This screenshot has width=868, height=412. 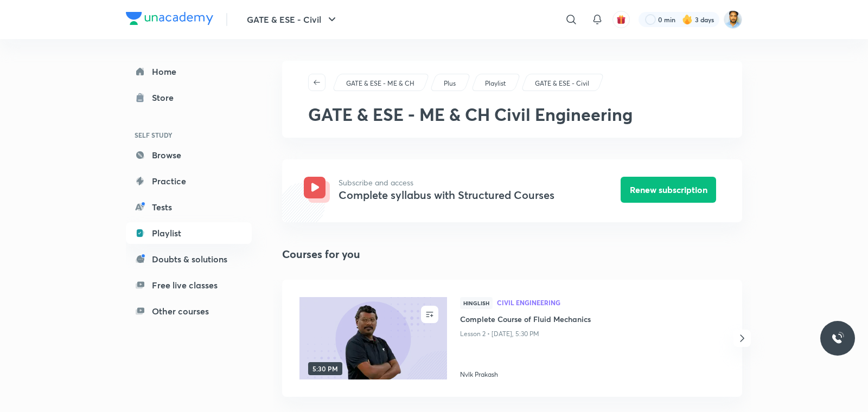 I want to click on a: GATE & ESE - Civil, so click(x=562, y=84).